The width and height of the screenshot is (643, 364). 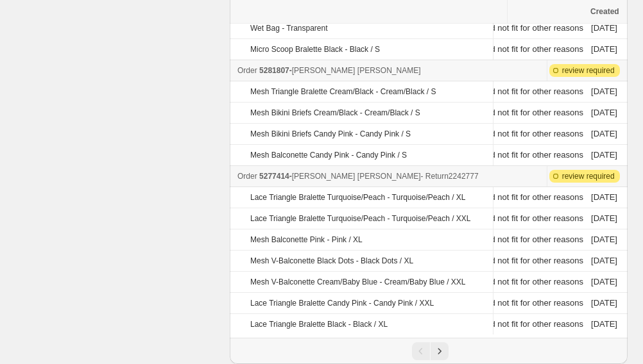 What do you see at coordinates (342, 304) in the screenshot?
I see `p: Lace Triangle Bralette Candy Pink - Candy Pink / XXL` at bounding box center [342, 304].